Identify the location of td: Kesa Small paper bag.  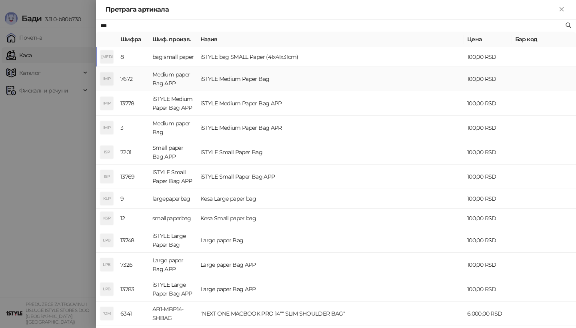
(331, 218).